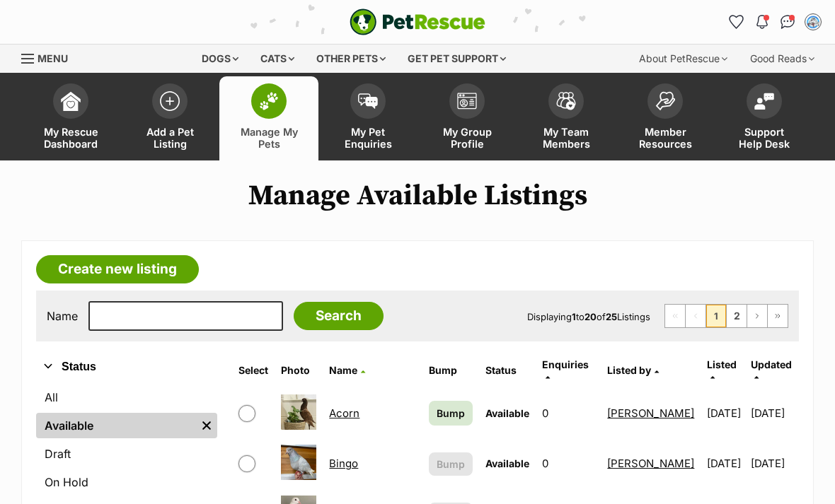 Image resolution: width=835 pixels, height=504 pixels. What do you see at coordinates (765, 138) in the screenshot?
I see `span: Support Help Desk` at bounding box center [765, 138].